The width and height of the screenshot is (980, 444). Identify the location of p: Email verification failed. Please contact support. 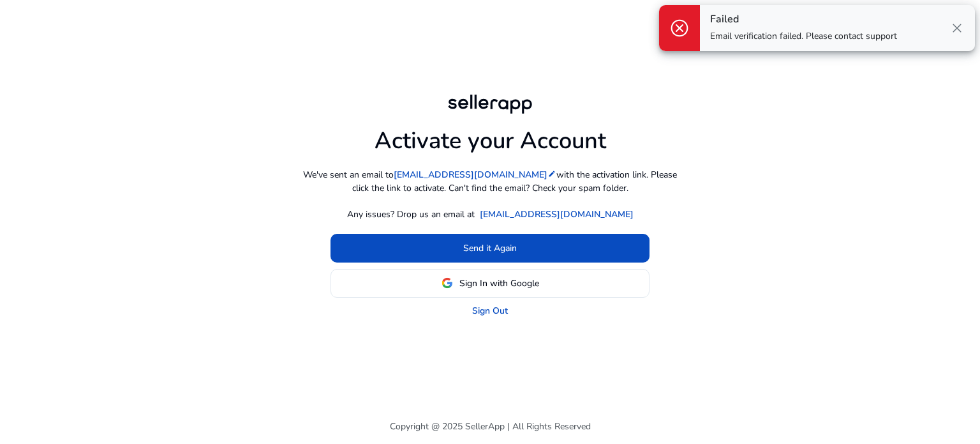
(803, 36).